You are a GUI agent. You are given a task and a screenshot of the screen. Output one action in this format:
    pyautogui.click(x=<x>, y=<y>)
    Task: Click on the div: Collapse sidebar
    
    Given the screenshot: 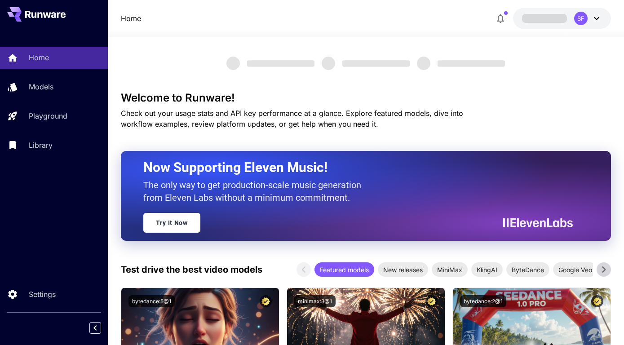 What is the action you would take?
    pyautogui.click(x=102, y=328)
    